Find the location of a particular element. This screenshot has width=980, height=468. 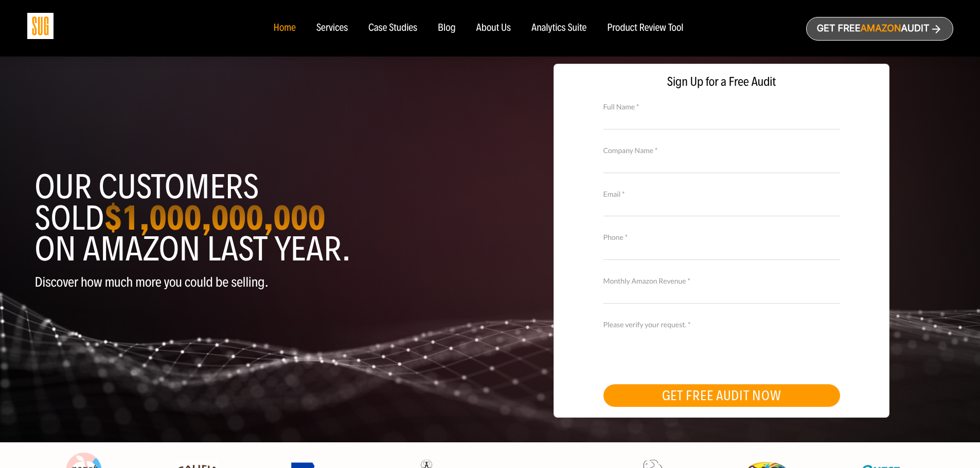

div: Home is located at coordinates (284, 28).